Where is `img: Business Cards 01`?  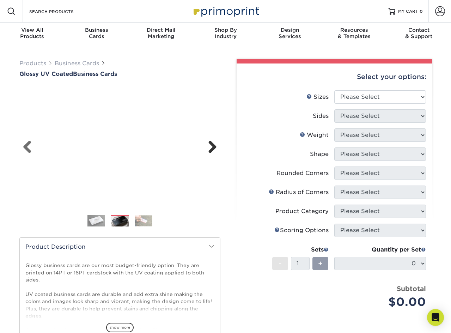
img: Business Cards 01 is located at coordinates (96, 221).